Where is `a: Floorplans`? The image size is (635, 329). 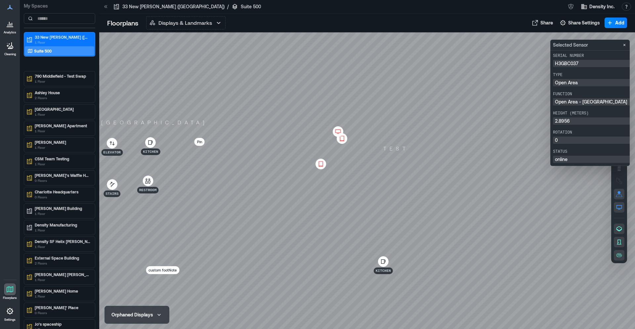 a: Floorplans is located at coordinates (10, 292).